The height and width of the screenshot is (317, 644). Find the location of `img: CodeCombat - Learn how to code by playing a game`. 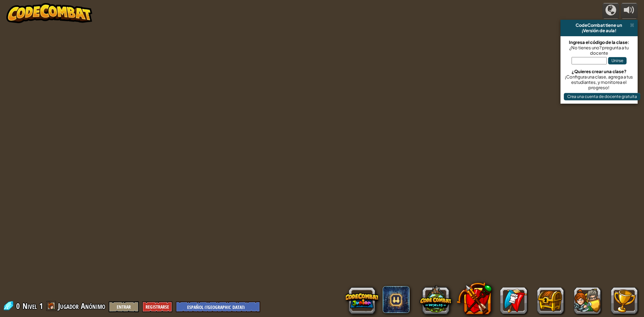

img: CodeCombat - Learn how to code by playing a game is located at coordinates (49, 13).